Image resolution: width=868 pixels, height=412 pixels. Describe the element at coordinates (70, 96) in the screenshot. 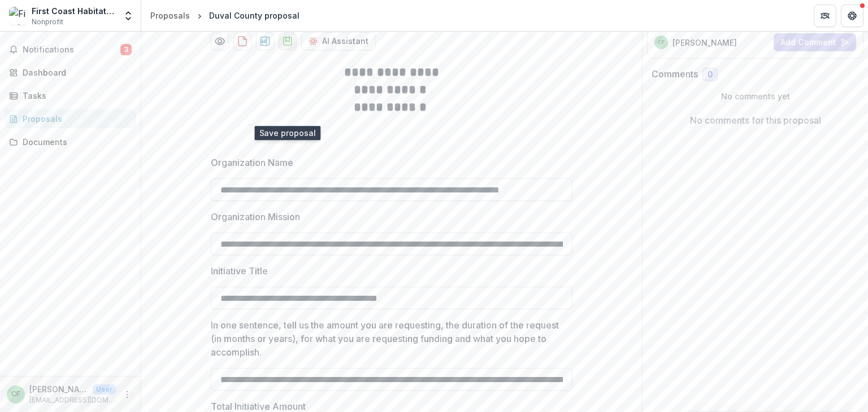

I see `a: Tasks` at that location.